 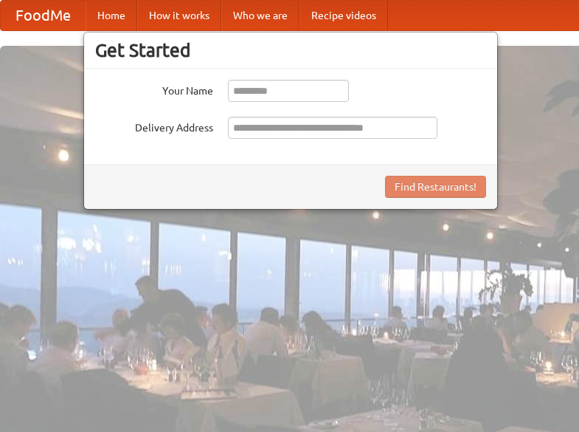 I want to click on a: Who we are, so click(x=261, y=15).